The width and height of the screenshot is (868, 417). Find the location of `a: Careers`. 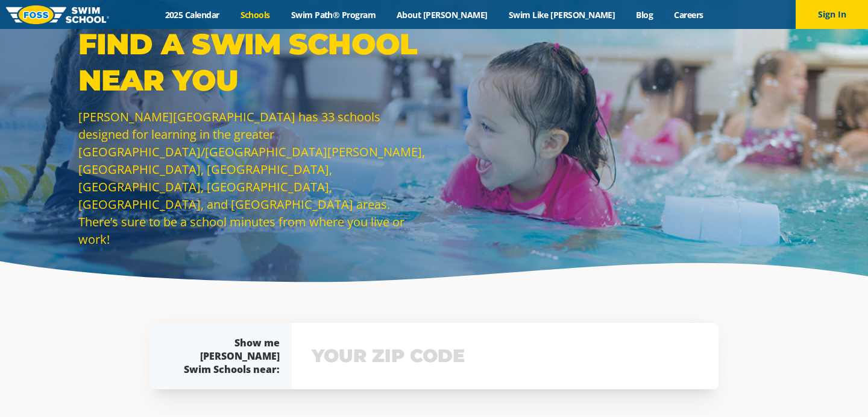

a: Careers is located at coordinates (689, 15).